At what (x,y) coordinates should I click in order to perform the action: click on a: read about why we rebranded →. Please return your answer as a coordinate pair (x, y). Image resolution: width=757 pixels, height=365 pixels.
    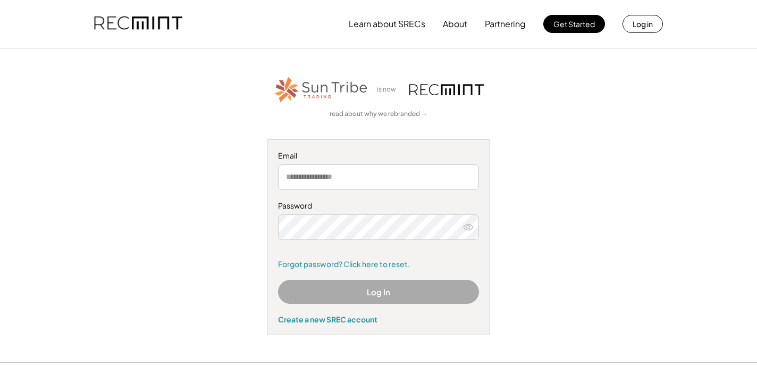
    Looking at the image, I should click on (378, 114).